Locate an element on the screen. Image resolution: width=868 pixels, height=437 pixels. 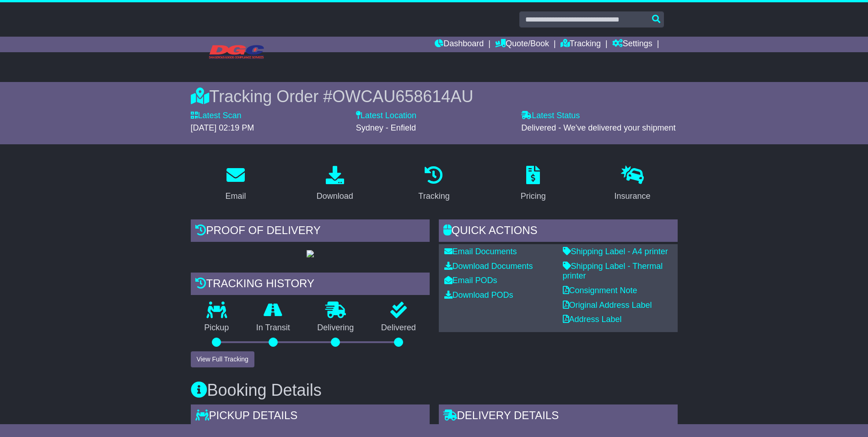
div: Proof of Delivery is located at coordinates (310, 232).